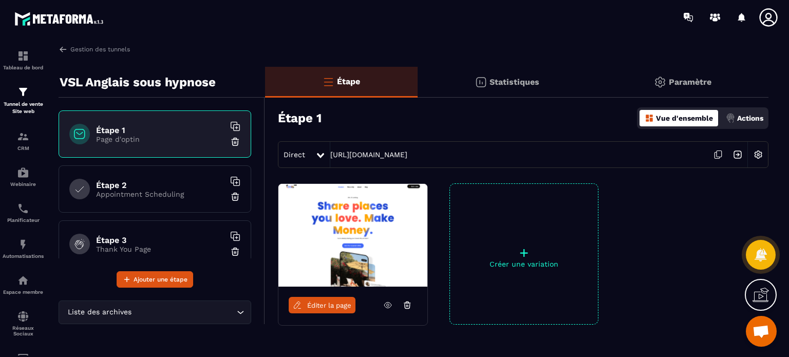  What do you see at coordinates (23, 100) in the screenshot?
I see `a: formationformationTunnel de vente Site web` at bounding box center [23, 100].